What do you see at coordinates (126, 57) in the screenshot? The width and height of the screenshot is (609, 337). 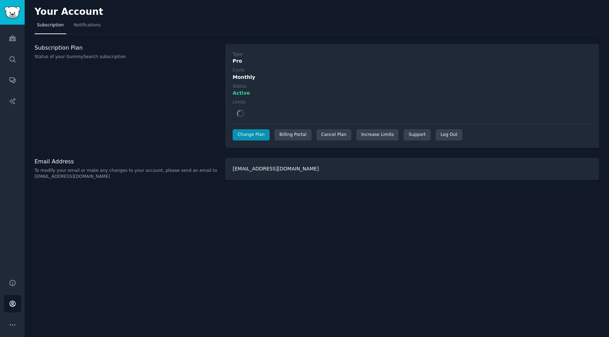 I see `p: Status of your GummySearch subscription` at bounding box center [126, 57].